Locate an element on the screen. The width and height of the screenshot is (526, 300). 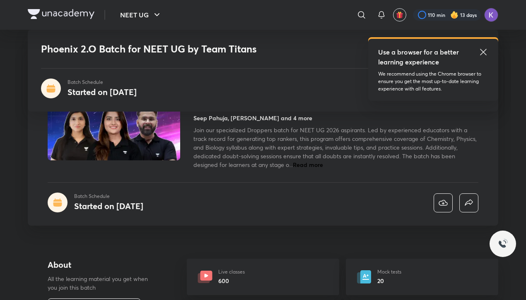
a: Company Logo is located at coordinates (61, 15).